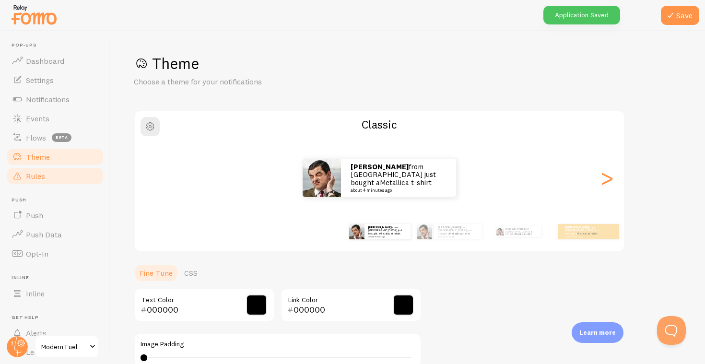 The image size is (705, 364). Describe the element at coordinates (37, 118) in the screenshot. I see `span: Events` at that location.